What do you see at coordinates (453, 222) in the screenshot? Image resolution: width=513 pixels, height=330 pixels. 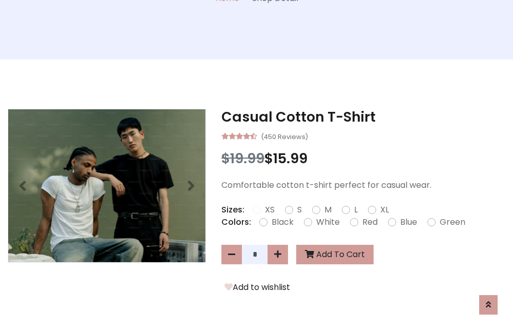 I see `label: Green` at bounding box center [453, 222].